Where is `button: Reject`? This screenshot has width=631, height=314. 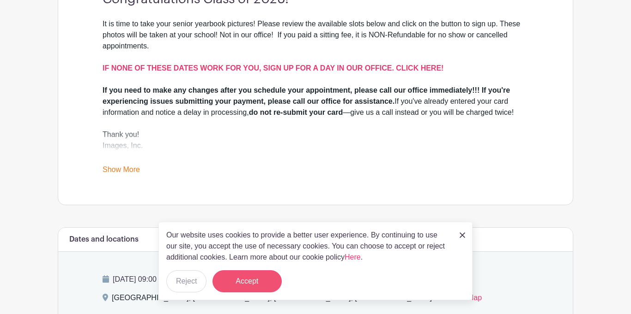 button: Reject is located at coordinates (186, 282).